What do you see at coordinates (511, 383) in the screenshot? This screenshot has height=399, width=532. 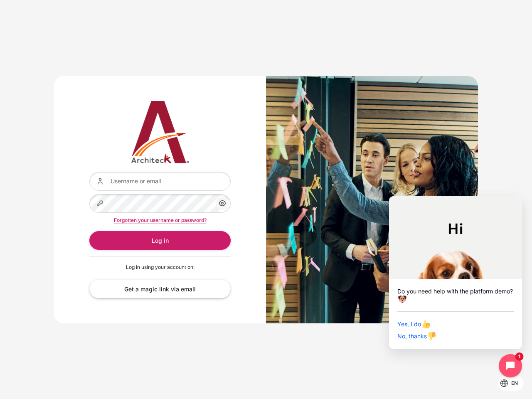 I see `button: Languages` at bounding box center [511, 383].